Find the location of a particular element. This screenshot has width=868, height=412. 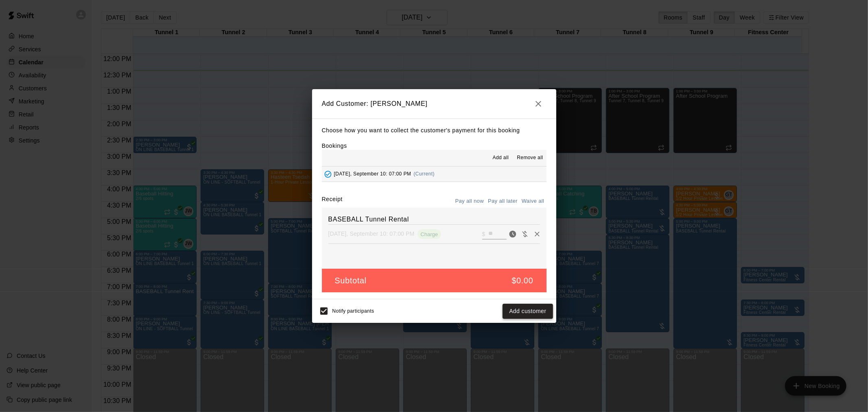

button: Pay all now is located at coordinates (470, 201).